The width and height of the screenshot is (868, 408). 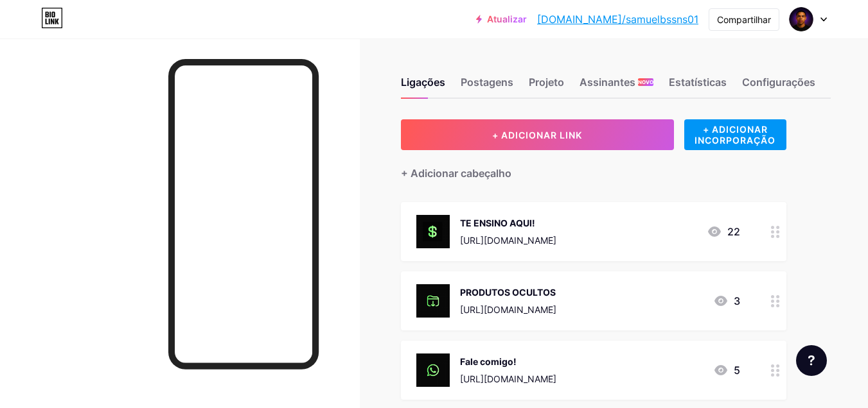 I want to click on img: TE ENSINO AQUI!, so click(x=433, y=232).